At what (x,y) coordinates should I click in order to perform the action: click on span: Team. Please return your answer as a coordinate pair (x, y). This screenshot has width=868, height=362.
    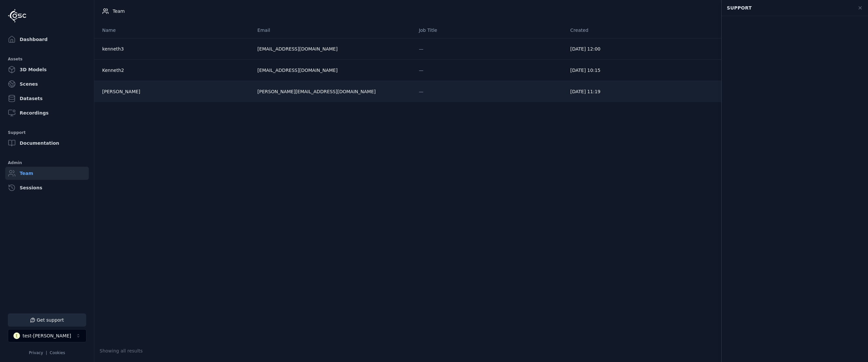
    Looking at the image, I should click on (118, 11).